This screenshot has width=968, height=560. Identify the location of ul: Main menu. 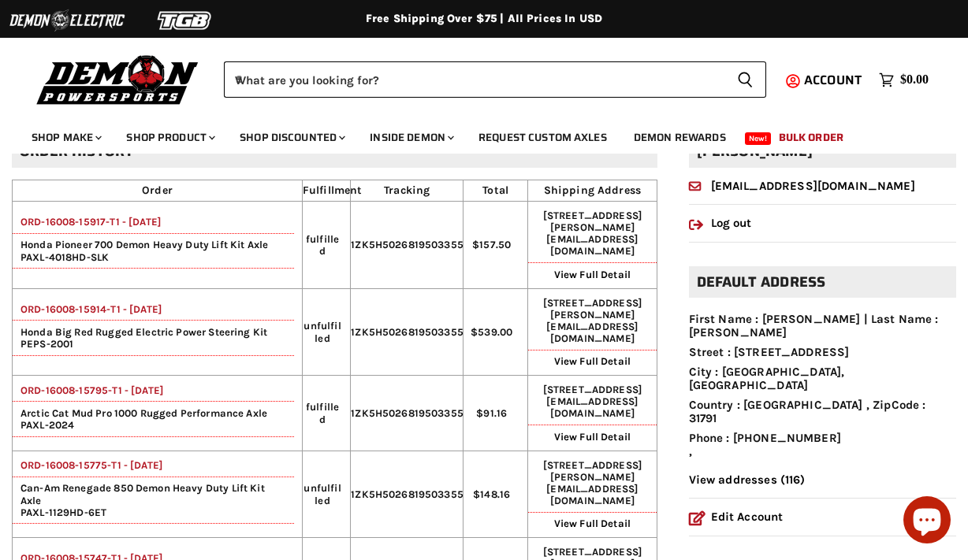
(472, 134).